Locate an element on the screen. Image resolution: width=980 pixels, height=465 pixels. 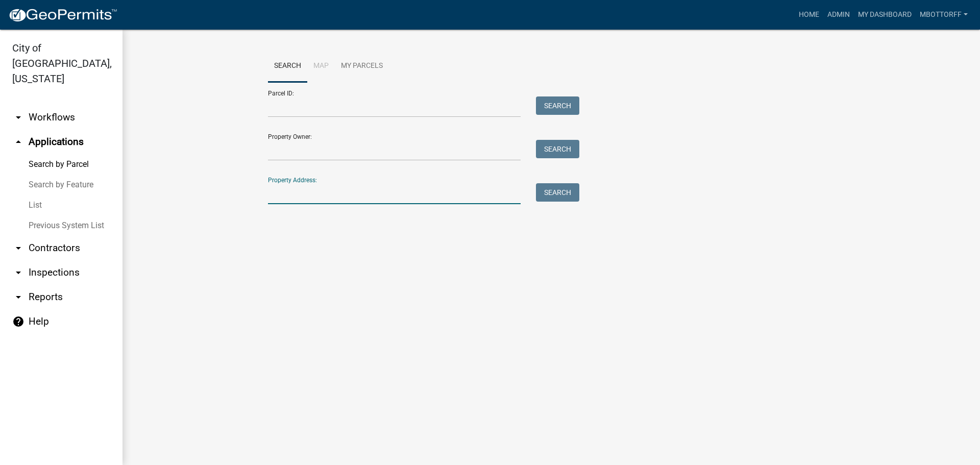
a: Search is located at coordinates (287, 67).